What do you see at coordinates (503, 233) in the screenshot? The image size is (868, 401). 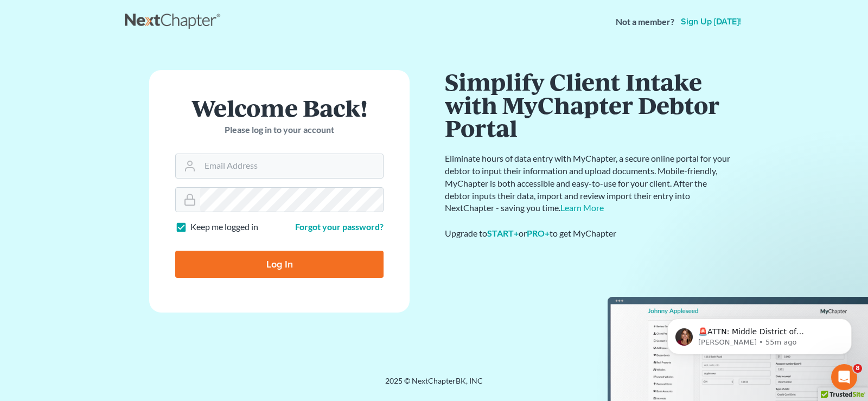 I see `a: START+` at bounding box center [503, 233].